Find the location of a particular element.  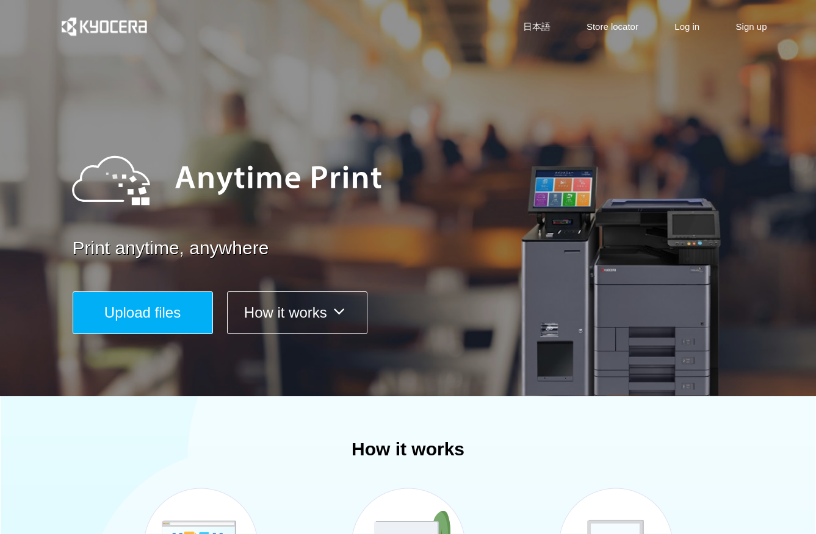

a: 日本語 is located at coordinates (536, 26).